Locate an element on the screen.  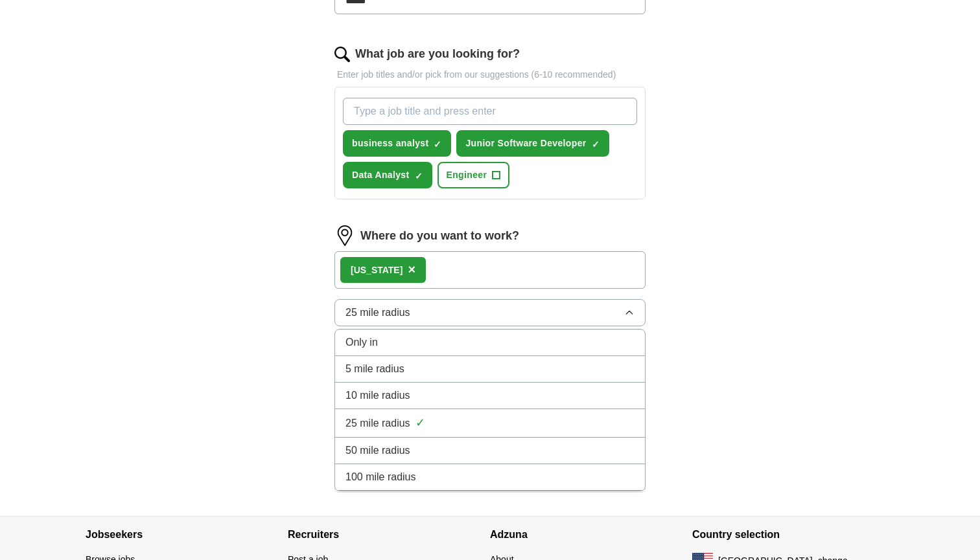
label: Where do you want to work? is located at coordinates (439, 236).